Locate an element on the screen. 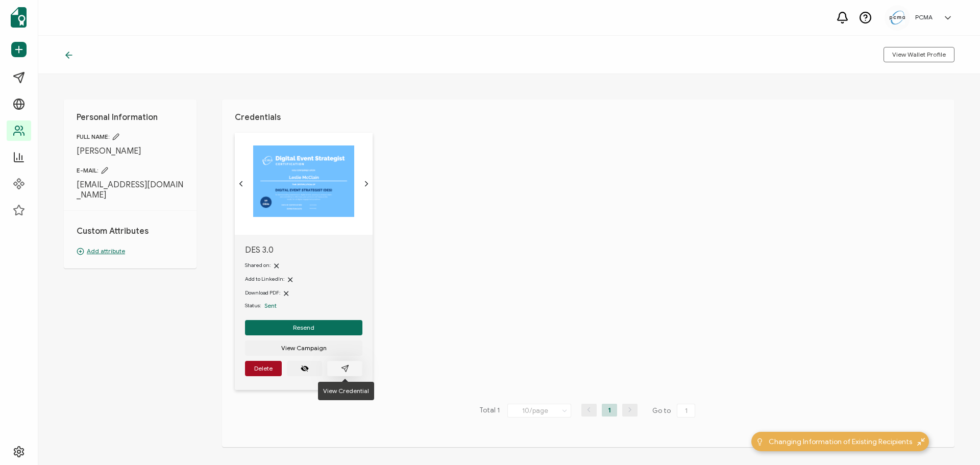  span: Status: is located at coordinates (253, 306).